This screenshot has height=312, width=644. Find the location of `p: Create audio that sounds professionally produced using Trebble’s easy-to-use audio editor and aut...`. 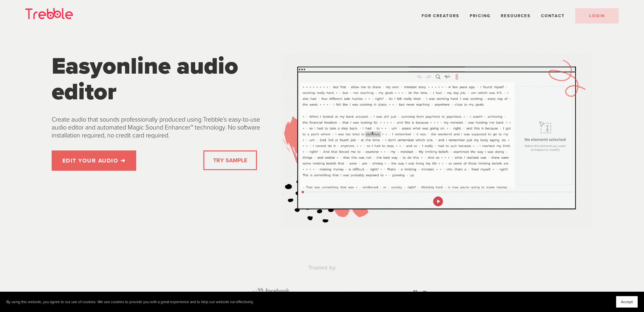

p: Create audio that sounds professionally produced using Trebble’s easy-to-use audio editor and aut... is located at coordinates (161, 128).